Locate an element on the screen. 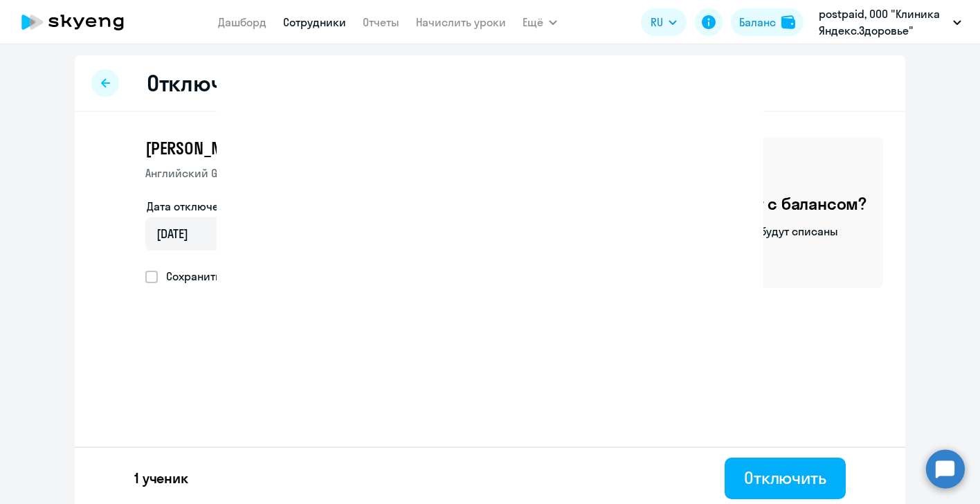 This screenshot has height=504, width=980. img: balance is located at coordinates (789, 22).